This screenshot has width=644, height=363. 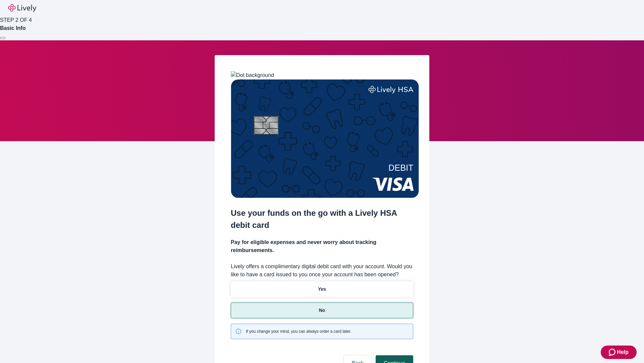 What do you see at coordinates (322, 271) in the screenshot?
I see `label: Lively offers a complimentary digital debit card with your account. Would you like to have a card...` at bounding box center [322, 271].